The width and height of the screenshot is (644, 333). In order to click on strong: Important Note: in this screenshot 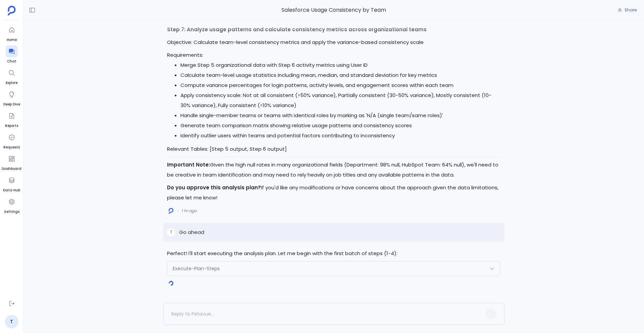, I will do `click(188, 165)`.